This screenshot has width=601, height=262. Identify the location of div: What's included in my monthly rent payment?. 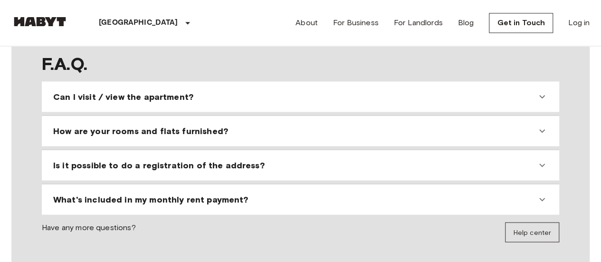
(300, 199).